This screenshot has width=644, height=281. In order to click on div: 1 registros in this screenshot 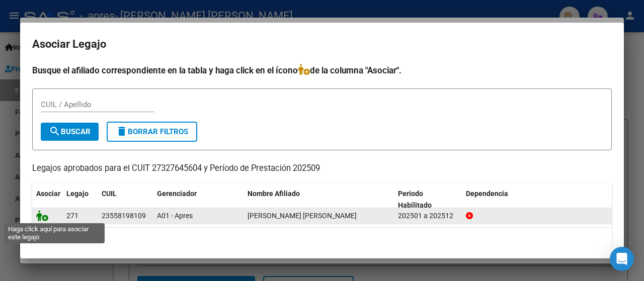, I will do `click(322, 240)`.